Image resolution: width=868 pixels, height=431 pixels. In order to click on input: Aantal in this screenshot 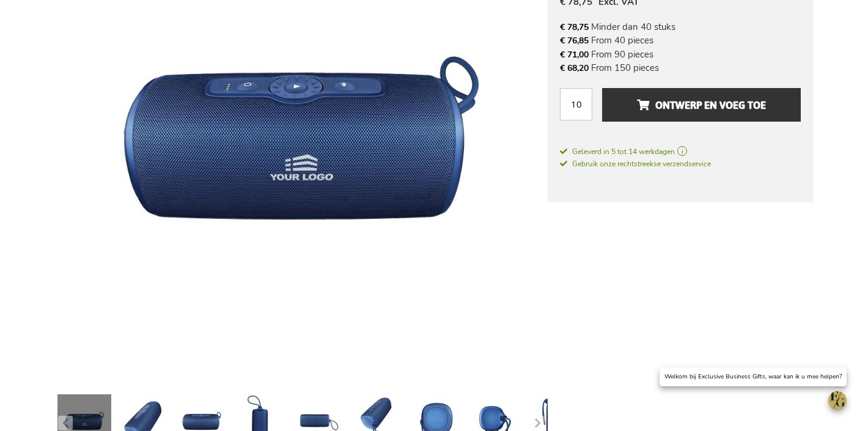, I will do `click(576, 104)`.